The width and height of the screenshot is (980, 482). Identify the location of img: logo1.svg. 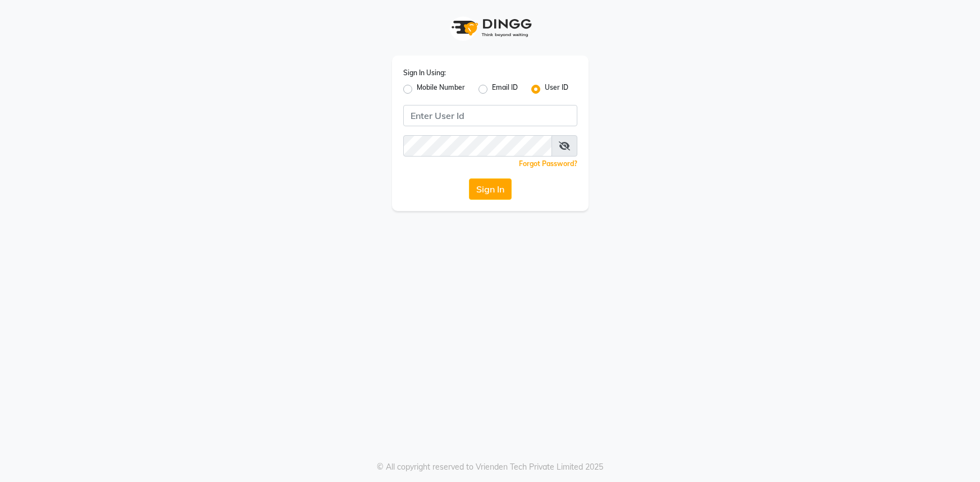
(490, 28).